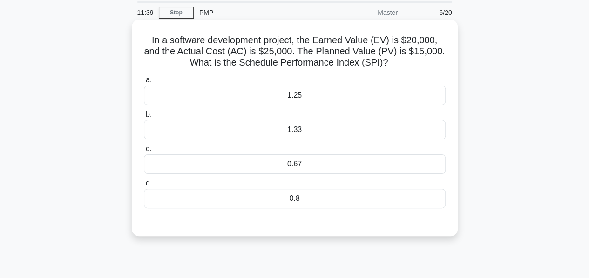 The image size is (589, 278). What do you see at coordinates (362, 13) in the screenshot?
I see `div: Master` at bounding box center [362, 13].